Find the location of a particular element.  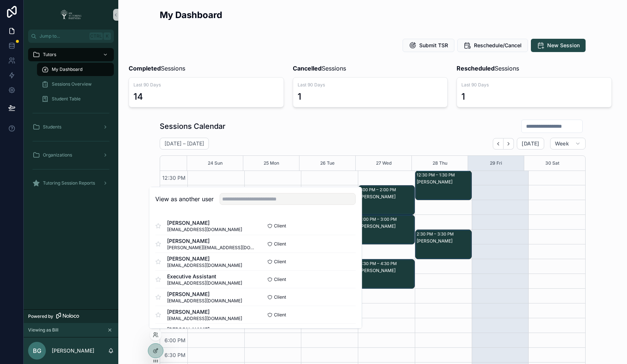

div: scrollable content is located at coordinates (71, 121).